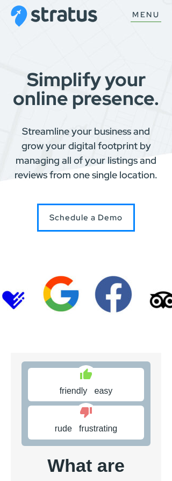  What do you see at coordinates (146, 16) in the screenshot?
I see `button: Show Menu` at bounding box center [146, 16].